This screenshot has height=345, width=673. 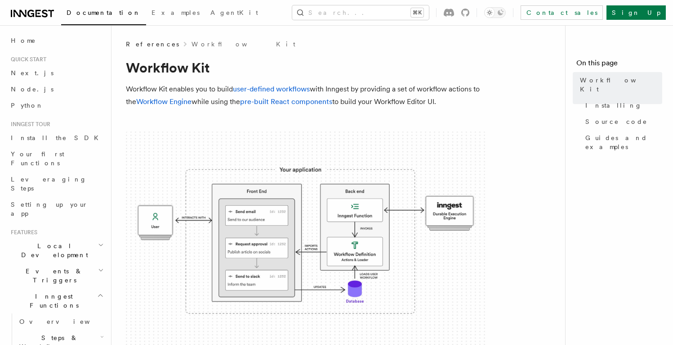 What do you see at coordinates (29, 124) in the screenshot?
I see `span: Inngest tour` at bounding box center [29, 124].